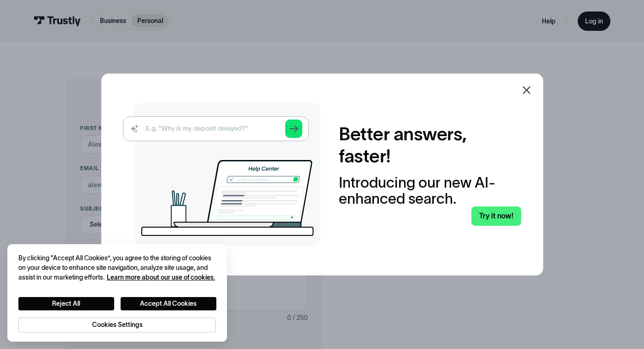 Image resolution: width=644 pixels, height=349 pixels. Describe the element at coordinates (117, 268) in the screenshot. I see `div: By clicking “Accept All Cookies”, you agree to the storing of cookies on your device to enhance s...` at that location.